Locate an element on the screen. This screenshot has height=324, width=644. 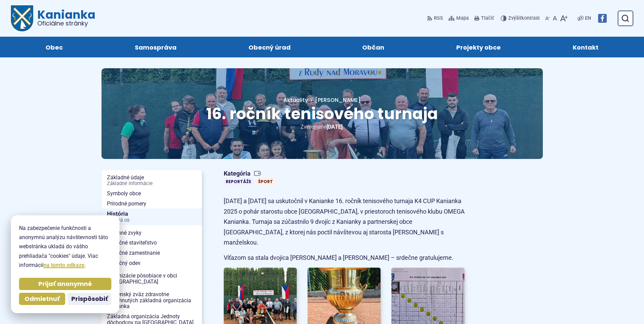
a: RSS is located at coordinates (436, 18).